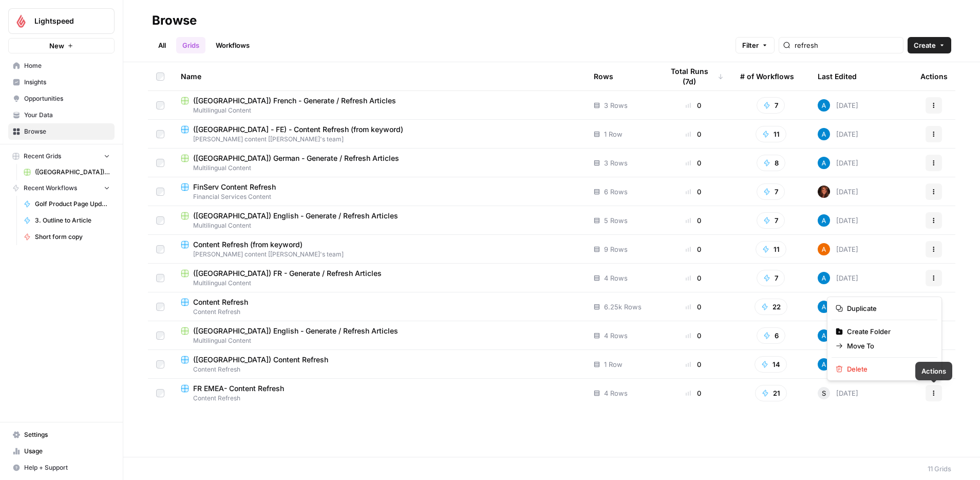  What do you see at coordinates (67, 66) in the screenshot?
I see `span: Home` at bounding box center [67, 66].